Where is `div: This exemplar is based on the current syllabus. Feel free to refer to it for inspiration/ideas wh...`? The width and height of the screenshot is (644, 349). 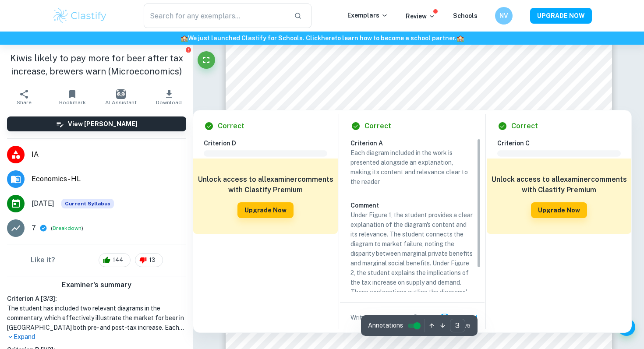 div: This exemplar is based on the current syllabus. Feel free to refer to it for inspiration/ideas wh... is located at coordinates (88, 203).